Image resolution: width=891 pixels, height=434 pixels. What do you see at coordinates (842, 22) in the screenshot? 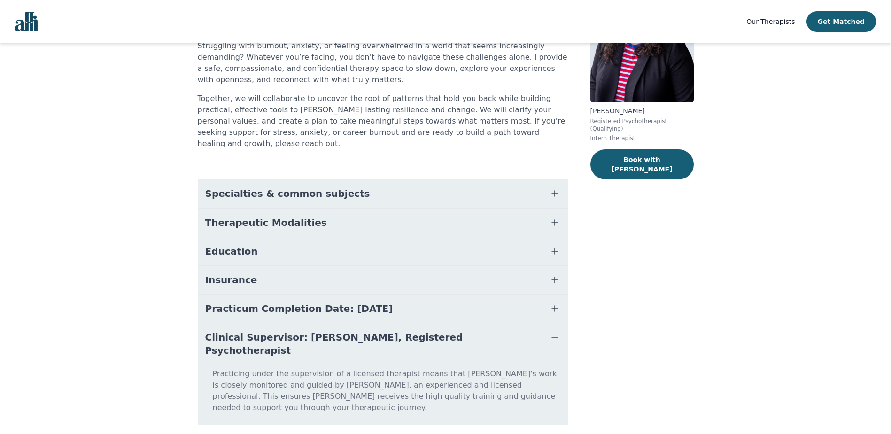
I see `a: Get Matched` at bounding box center [842, 22].